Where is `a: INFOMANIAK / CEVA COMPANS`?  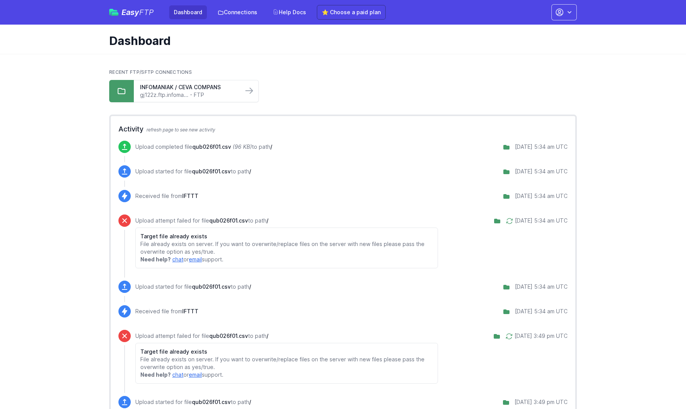 a: INFOMANIAK / CEVA COMPANS is located at coordinates (188, 87).